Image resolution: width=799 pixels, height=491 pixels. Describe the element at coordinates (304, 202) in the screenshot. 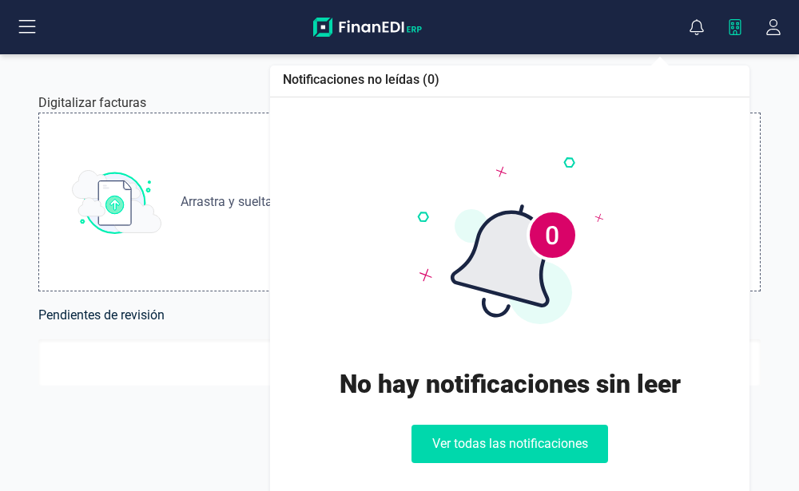

I see `span: Arrastra y suelta los archivos con extensión` at that location.